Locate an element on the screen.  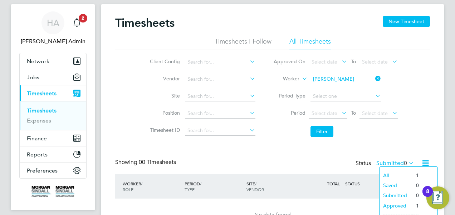
button: Timesheets is located at coordinates (53, 93).